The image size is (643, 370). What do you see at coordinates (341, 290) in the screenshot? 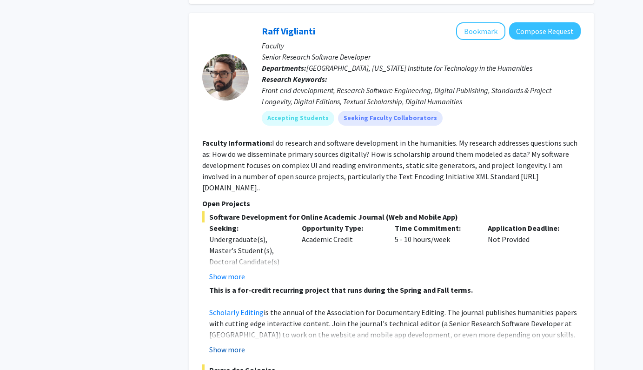
I see `strong: This is a for-credit recurring project that runs during the Spring and Fall terms.` at bounding box center [341, 290].